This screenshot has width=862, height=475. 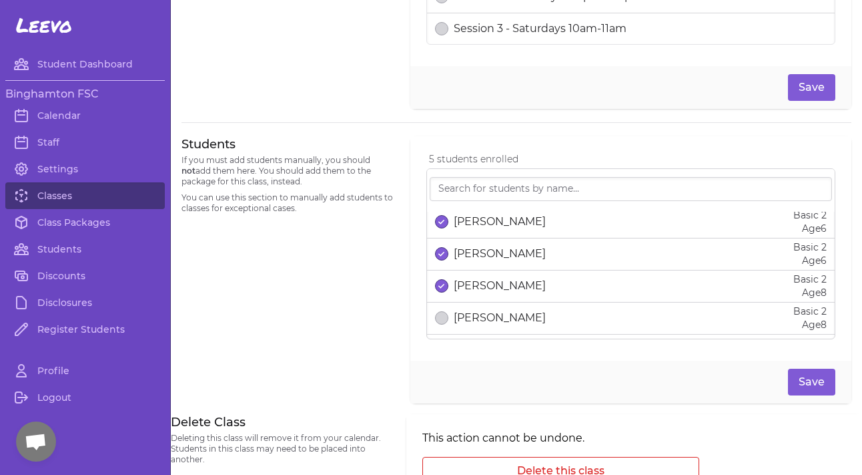 What do you see at coordinates (85, 196) in the screenshot?
I see `a: Classes` at bounding box center [85, 196].